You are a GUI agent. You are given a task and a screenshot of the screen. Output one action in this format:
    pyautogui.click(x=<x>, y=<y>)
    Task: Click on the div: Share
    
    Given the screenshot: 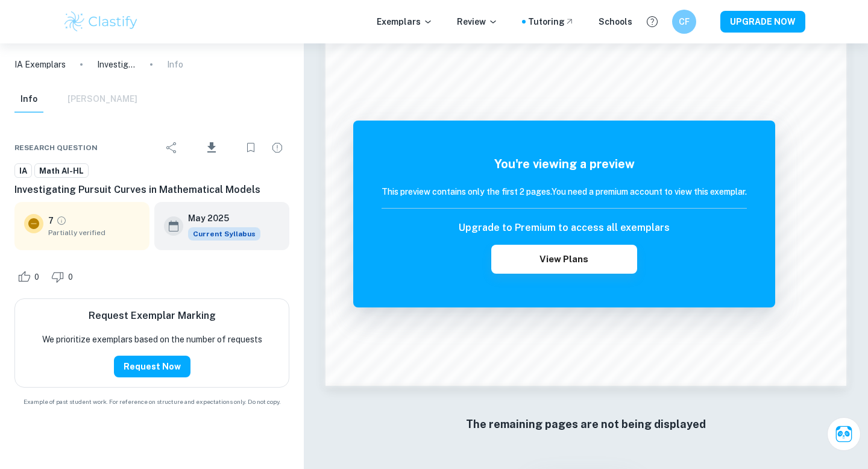 What is the action you would take?
    pyautogui.click(x=172, y=148)
    